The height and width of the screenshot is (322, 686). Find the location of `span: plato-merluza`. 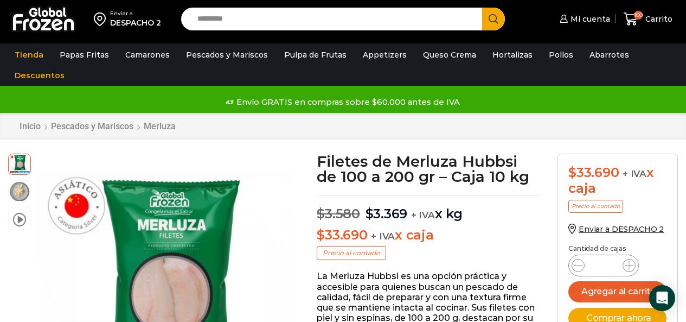

span: plato-merluza is located at coordinates (20, 191).